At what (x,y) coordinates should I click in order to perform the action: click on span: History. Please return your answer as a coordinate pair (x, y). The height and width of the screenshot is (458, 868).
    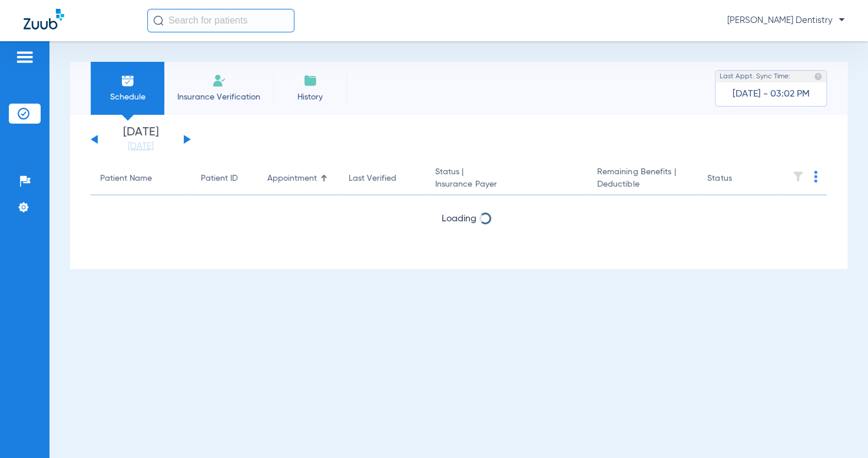
    Looking at the image, I should click on (309, 97).